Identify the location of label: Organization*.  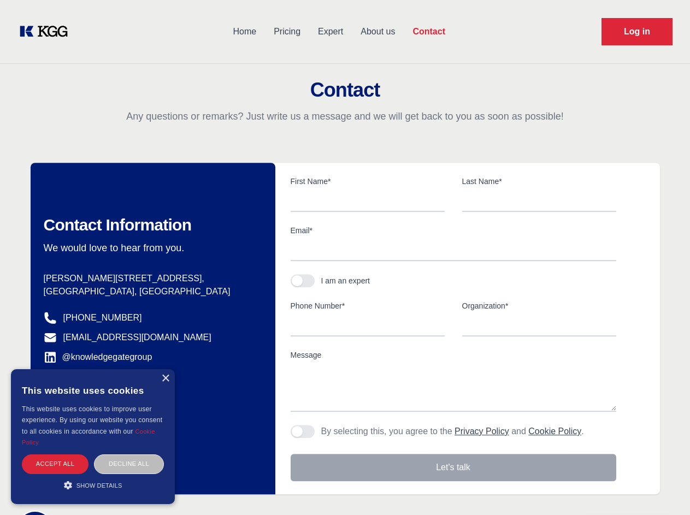
(539, 306).